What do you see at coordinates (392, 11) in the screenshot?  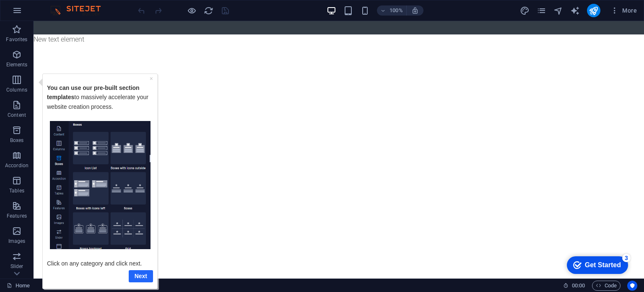 I see `button: 100%` at bounding box center [392, 11].